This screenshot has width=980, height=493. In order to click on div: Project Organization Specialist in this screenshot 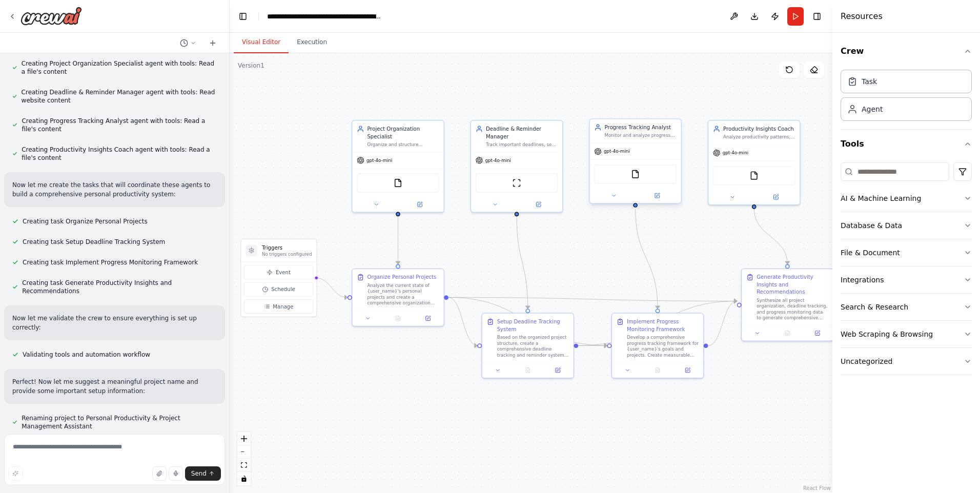, I will do `click(403, 132)`.